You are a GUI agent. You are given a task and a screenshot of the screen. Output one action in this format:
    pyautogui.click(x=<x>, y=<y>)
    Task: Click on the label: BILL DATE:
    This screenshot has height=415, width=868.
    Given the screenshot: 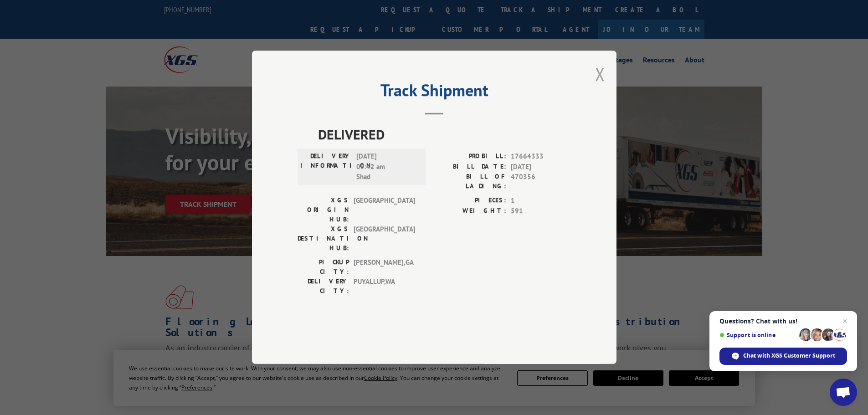 What is the action you would take?
    pyautogui.click(x=470, y=167)
    